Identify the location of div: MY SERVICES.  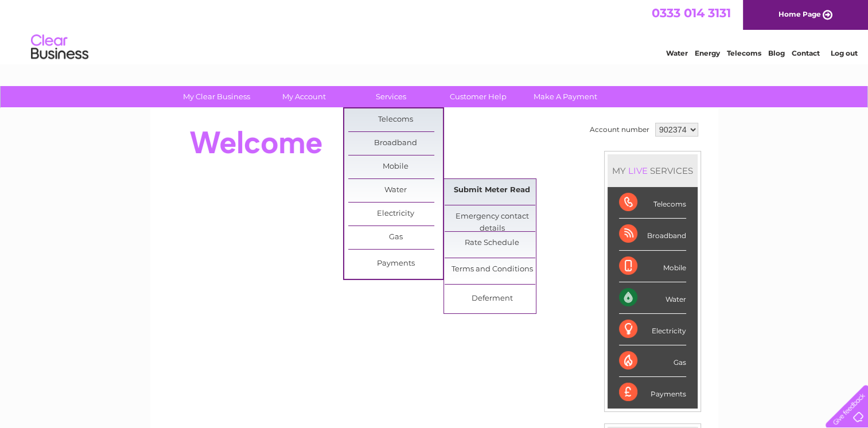
(653, 170).